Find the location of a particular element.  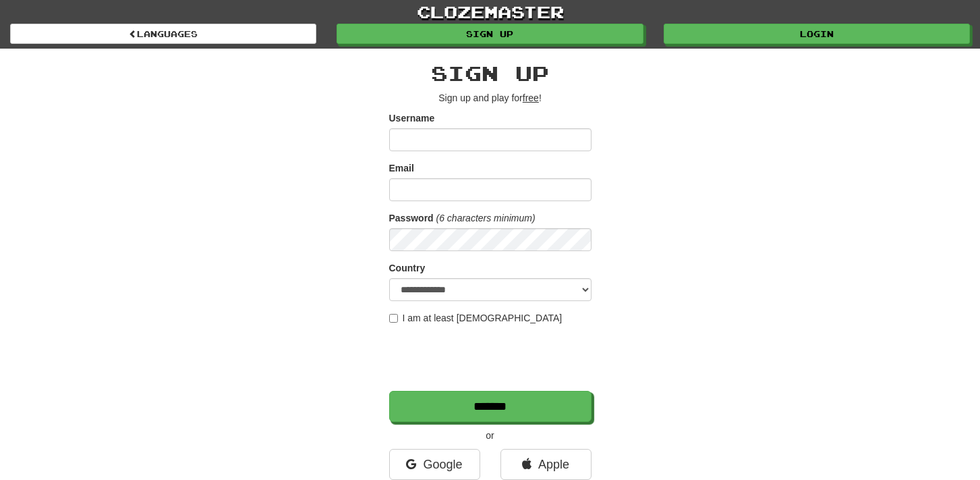

a: Sign up is located at coordinates (490, 34).